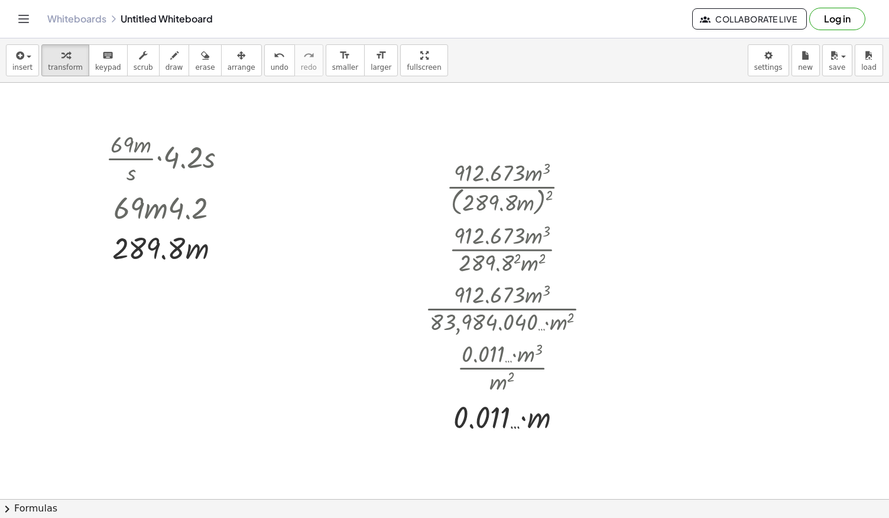  Describe the element at coordinates (108, 67) in the screenshot. I see `span: keypad` at that location.